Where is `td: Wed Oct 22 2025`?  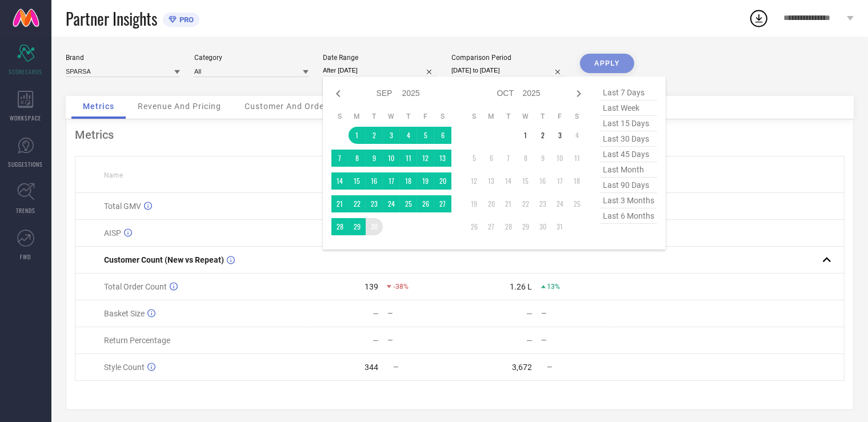 td: Wed Oct 22 2025 is located at coordinates (526, 204).